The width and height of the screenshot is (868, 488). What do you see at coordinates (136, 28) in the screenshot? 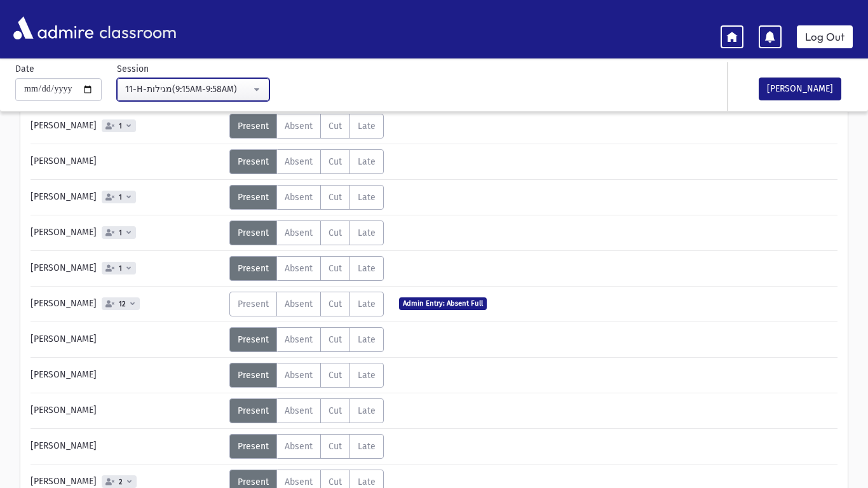
I see `span: classroom` at bounding box center [136, 28].